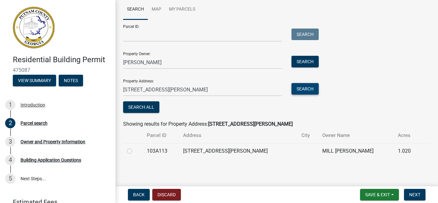 The width and height of the screenshot is (438, 203). I want to click on div: 3, so click(10, 142).